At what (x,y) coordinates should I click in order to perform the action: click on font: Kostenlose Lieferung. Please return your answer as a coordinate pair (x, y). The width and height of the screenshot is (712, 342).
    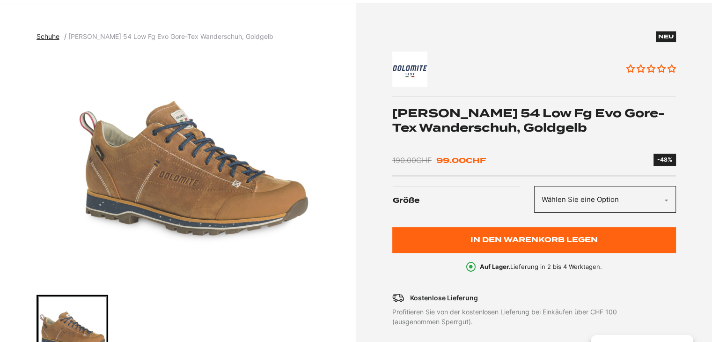
    Looking at the image, I should click on (444, 297).